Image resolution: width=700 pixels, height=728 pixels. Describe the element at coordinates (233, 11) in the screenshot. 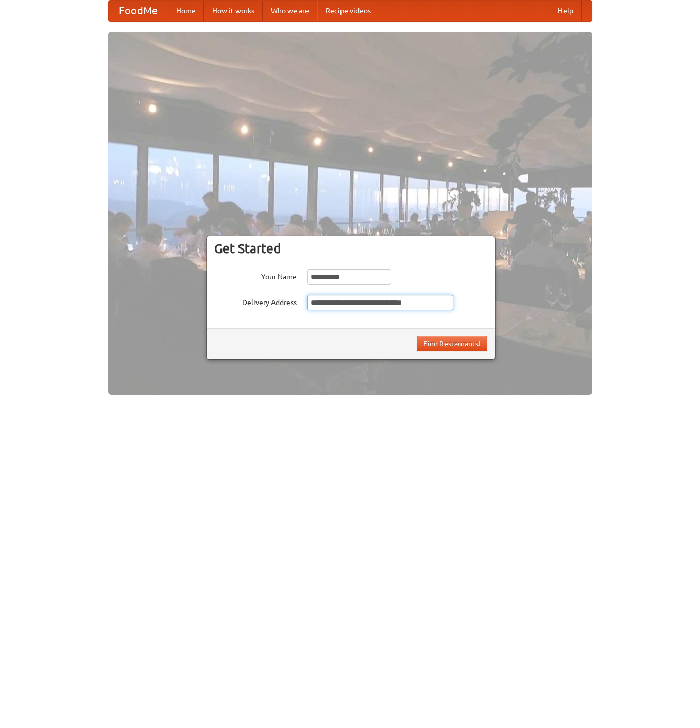

I see `a: How it works` at that location.